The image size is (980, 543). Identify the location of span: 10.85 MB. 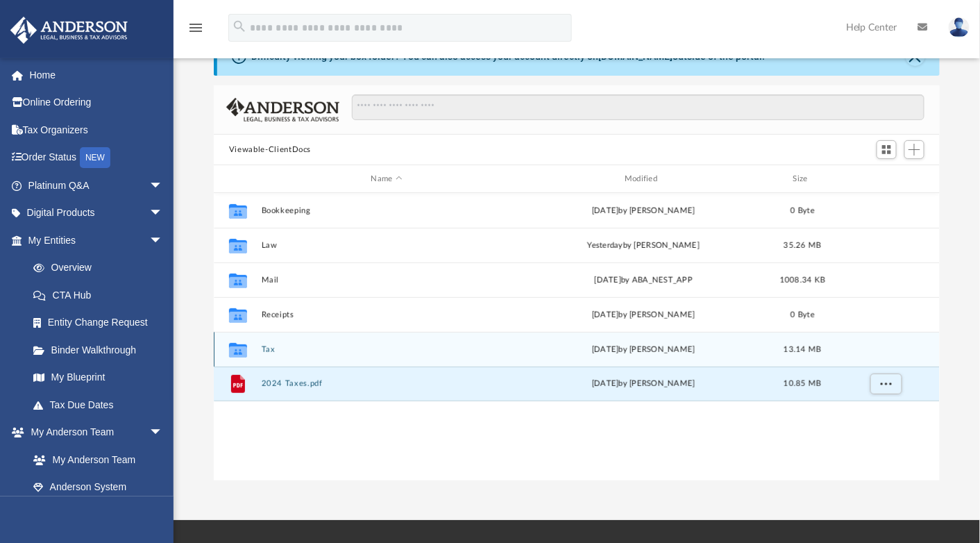
(803, 383).